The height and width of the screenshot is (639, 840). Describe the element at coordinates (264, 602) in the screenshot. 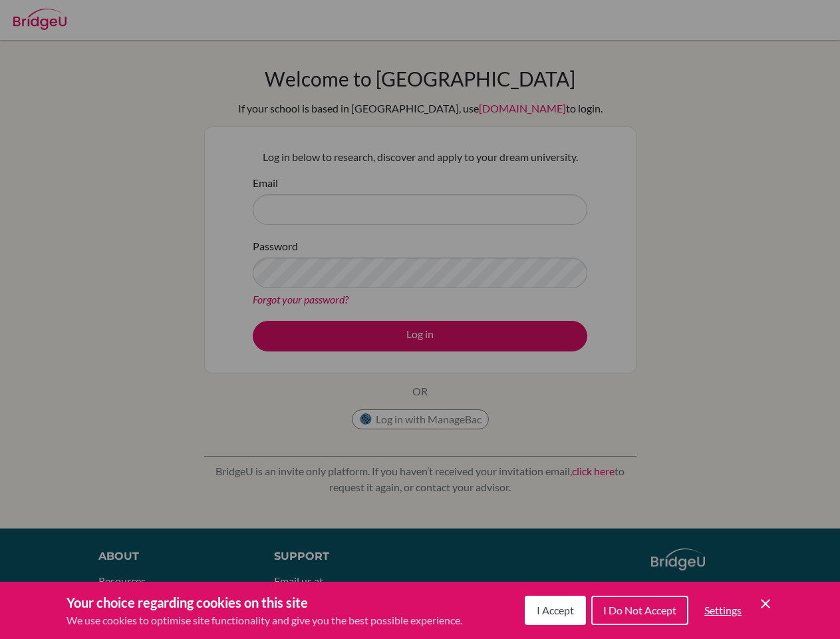

I see `h3: Your choice regarding cookies on this site` at that location.